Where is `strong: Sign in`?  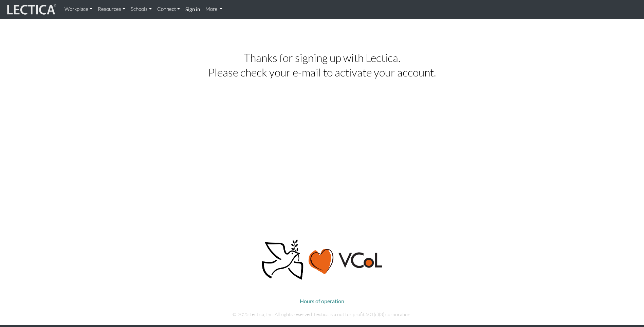 strong: Sign in is located at coordinates (193, 9).